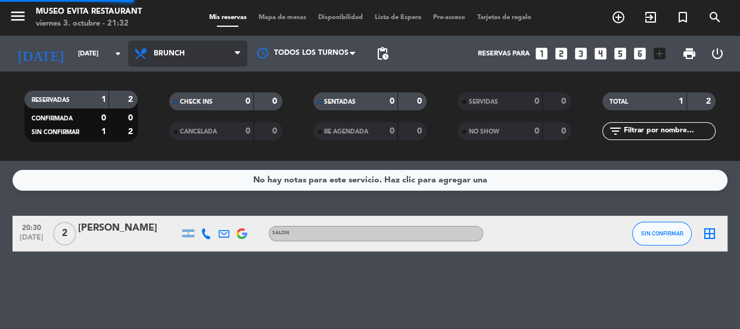 The height and width of the screenshot is (329, 740). Describe the element at coordinates (383, 54) in the screenshot. I see `span: pending_actions` at that location.